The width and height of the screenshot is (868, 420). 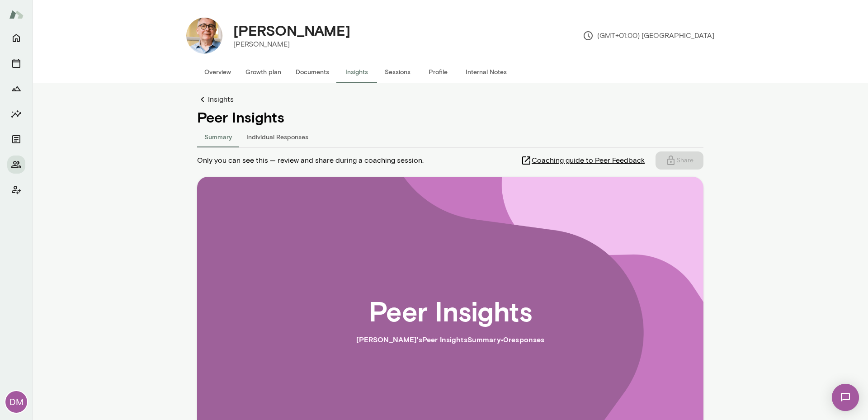 I want to click on button: Profile, so click(x=438, y=72).